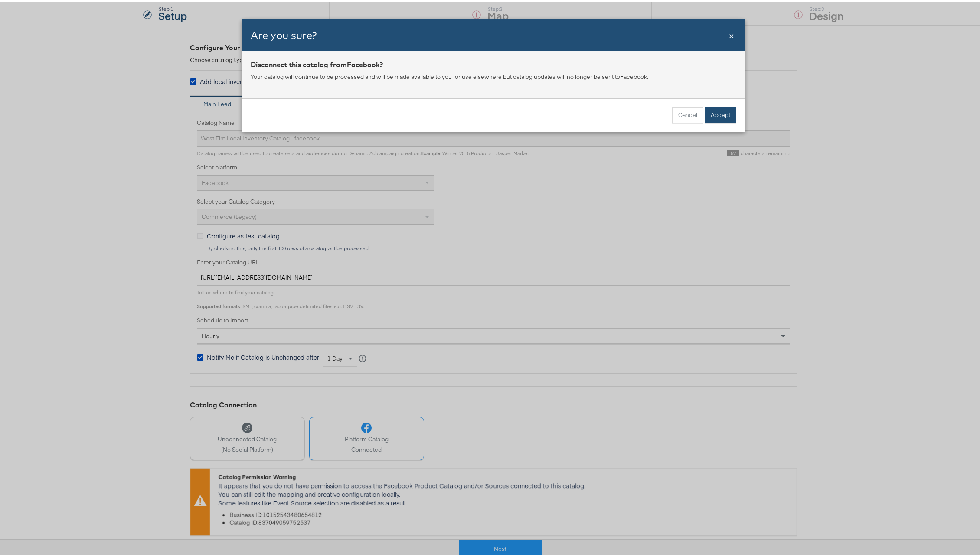  What do you see at coordinates (494, 75) in the screenshot?
I see `p: Your catalog will continue to be processed and will be made available to you for use elsewhere bu...` at bounding box center [494, 75].